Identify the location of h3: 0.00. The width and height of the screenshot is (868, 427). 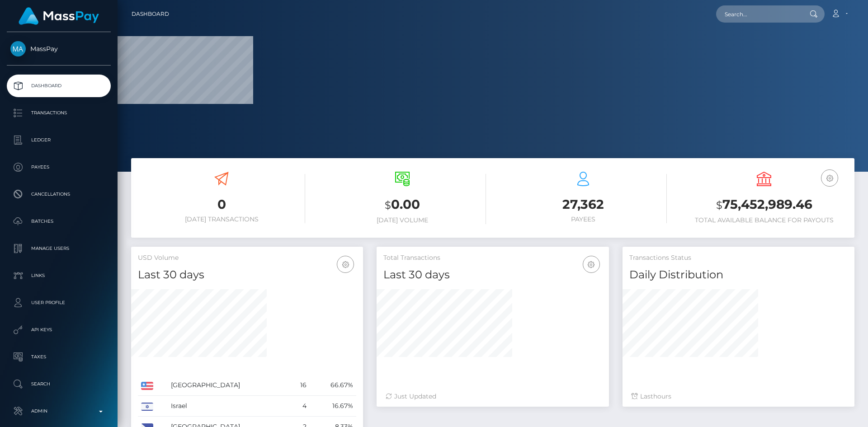
(403, 205).